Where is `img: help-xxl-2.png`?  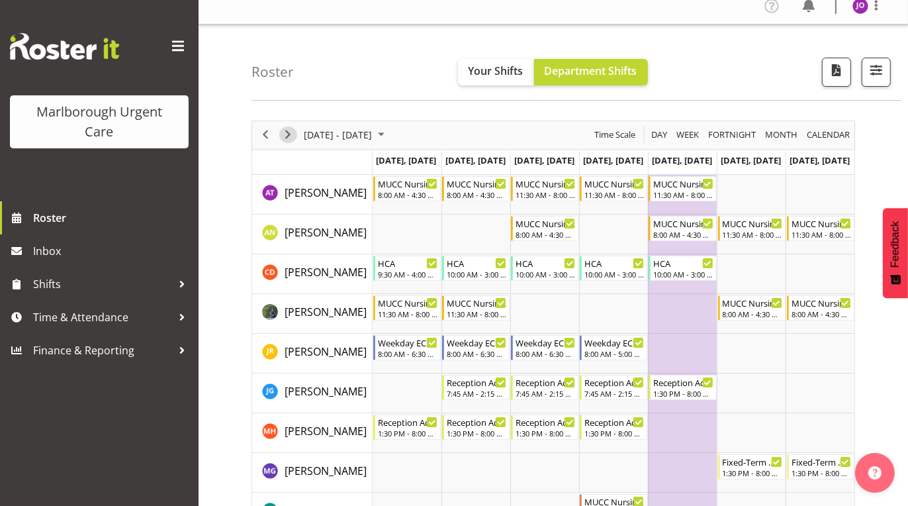
img: help-xxl-2.png is located at coordinates (875, 472).